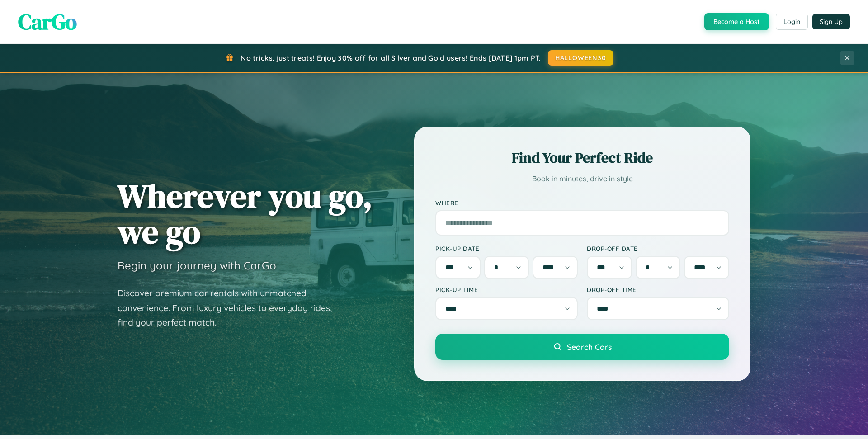 This screenshot has height=439, width=868. What do you see at coordinates (582, 158) in the screenshot?
I see `h2: Find Your Perfect Ride` at bounding box center [582, 158].